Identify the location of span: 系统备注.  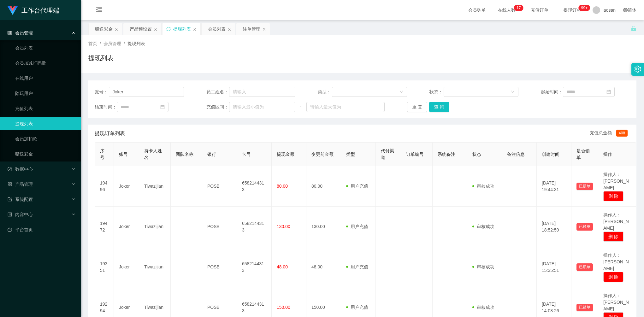
(446, 154).